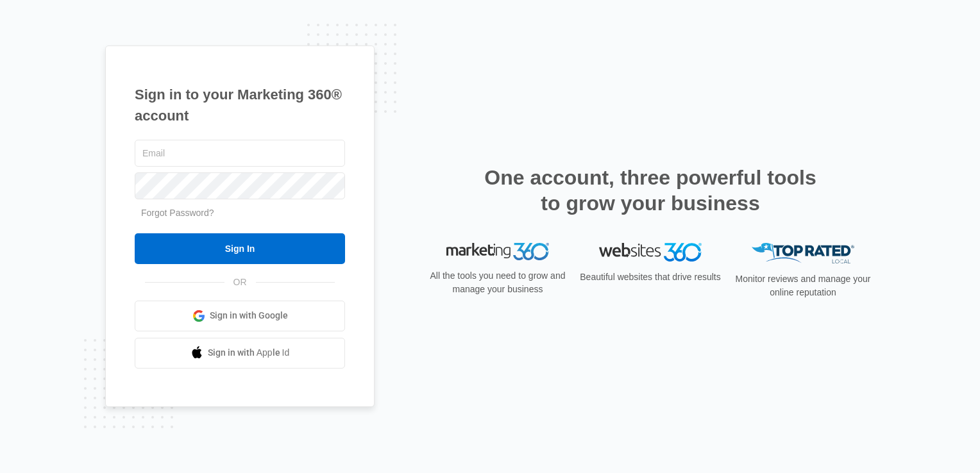 The height and width of the screenshot is (473, 980). I want to click on img: Top Rated Local, so click(804, 254).